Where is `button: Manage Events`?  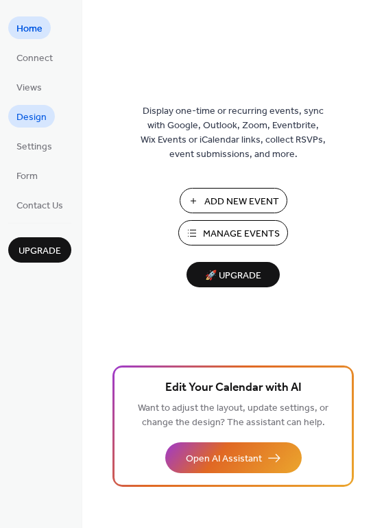
button: Manage Events is located at coordinates (233, 233).